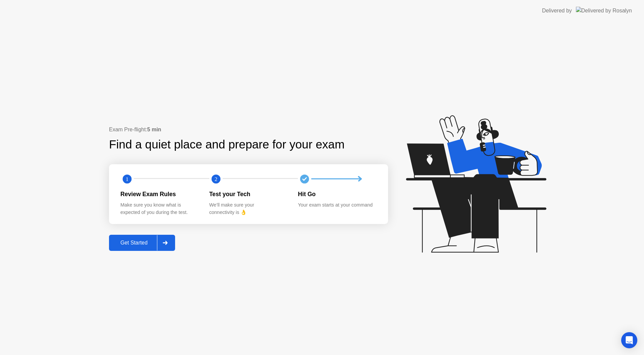 This screenshot has width=644, height=355. Describe the element at coordinates (134, 243) in the screenshot. I see `div: Get Started` at that location.